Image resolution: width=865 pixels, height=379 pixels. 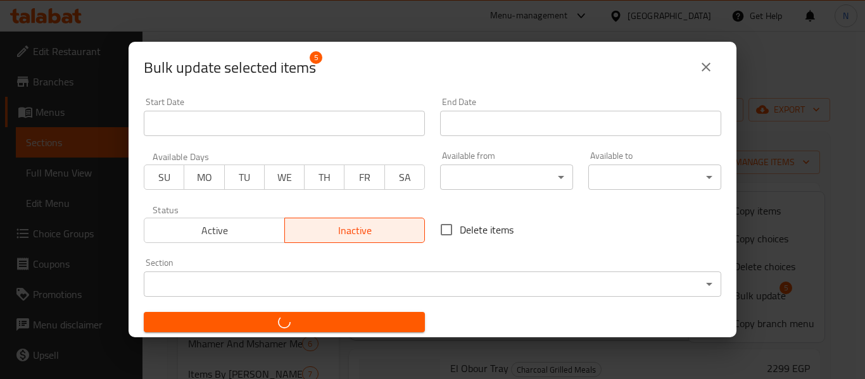 What do you see at coordinates (364, 177) in the screenshot?
I see `span: FR` at bounding box center [364, 177].